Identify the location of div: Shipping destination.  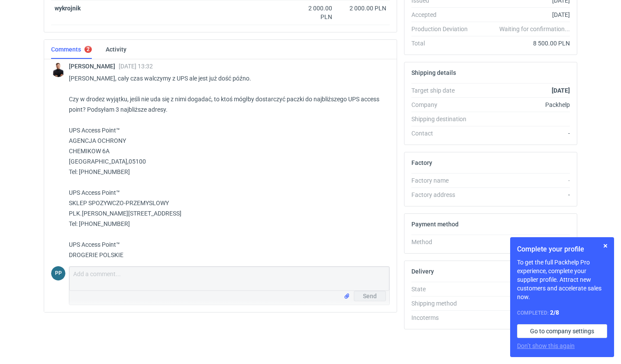
(443, 119).